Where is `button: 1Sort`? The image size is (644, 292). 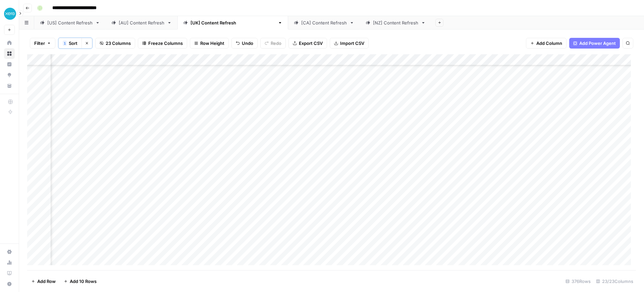 button: 1Sort is located at coordinates (70, 43).